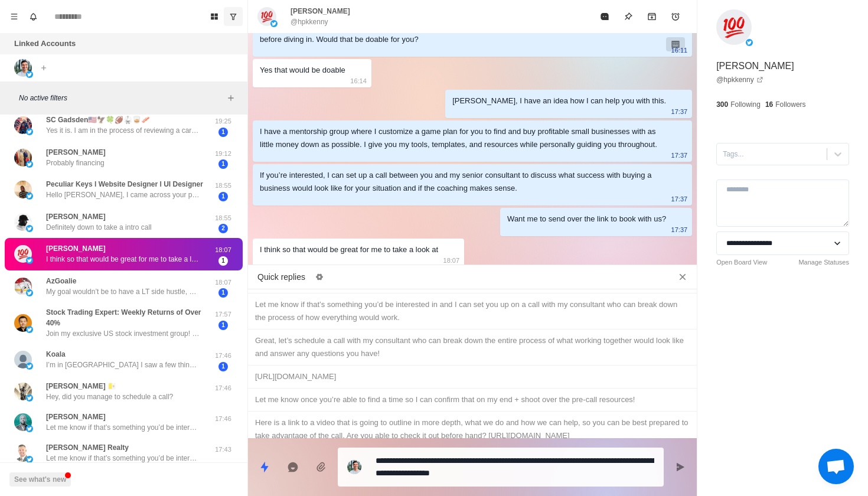 The height and width of the screenshot is (496, 868). I want to click on div: Open chat, so click(836, 466).